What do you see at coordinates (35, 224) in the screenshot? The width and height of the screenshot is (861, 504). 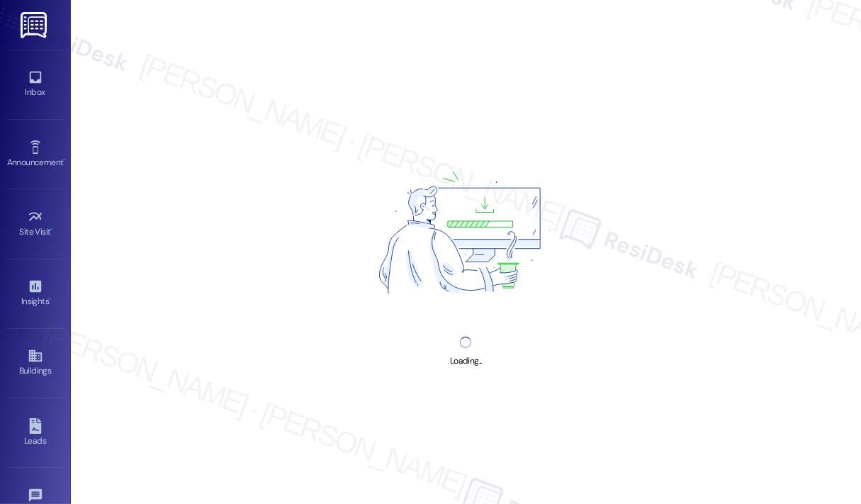 I see `a: Site Visit •` at bounding box center [35, 224].